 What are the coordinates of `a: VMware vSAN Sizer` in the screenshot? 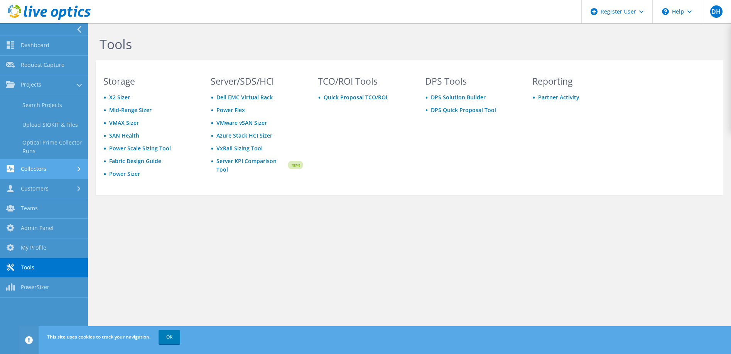 It's located at (242, 122).